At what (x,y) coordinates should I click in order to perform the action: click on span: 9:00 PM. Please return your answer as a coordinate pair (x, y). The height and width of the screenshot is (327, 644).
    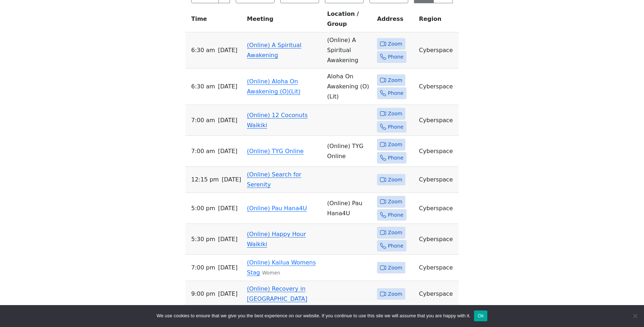
    Looking at the image, I should click on (203, 294).